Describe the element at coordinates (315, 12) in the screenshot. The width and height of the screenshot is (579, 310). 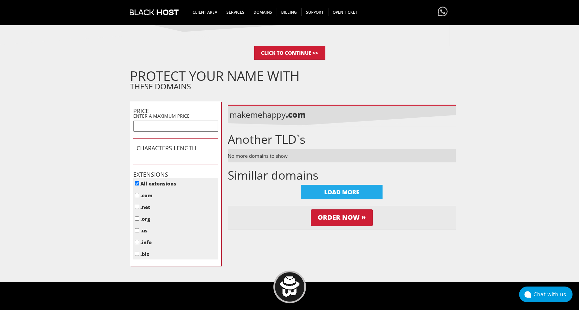
I see `span: Support` at that location.